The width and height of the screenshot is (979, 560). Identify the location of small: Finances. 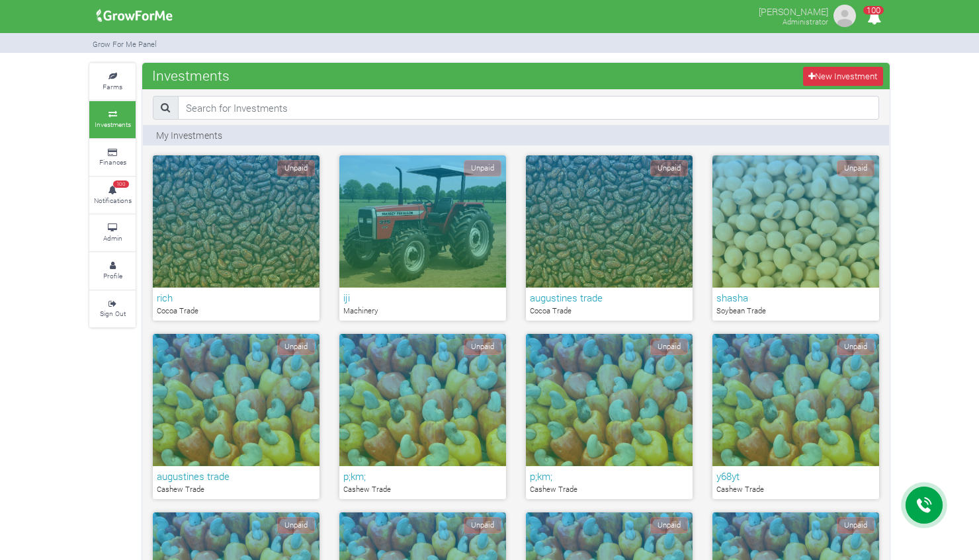
(112, 162).